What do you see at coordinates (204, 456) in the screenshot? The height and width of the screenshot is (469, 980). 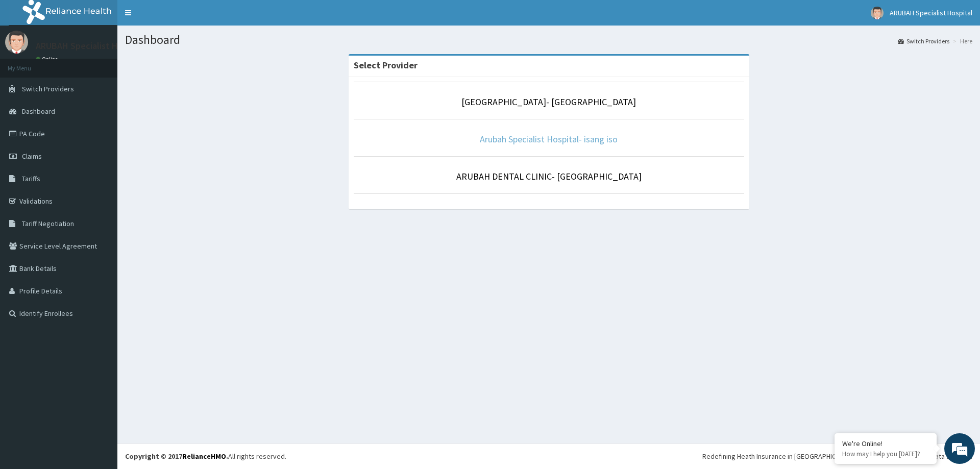 I see `a: RelianceHMO` at bounding box center [204, 456].